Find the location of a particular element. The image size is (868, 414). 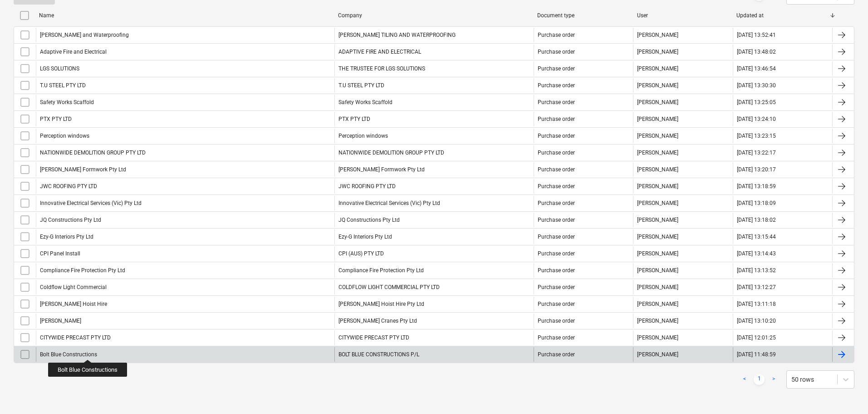

div: COLDFLOW LIGHT COMMERCIAL PTY LTD is located at coordinates (434, 288).